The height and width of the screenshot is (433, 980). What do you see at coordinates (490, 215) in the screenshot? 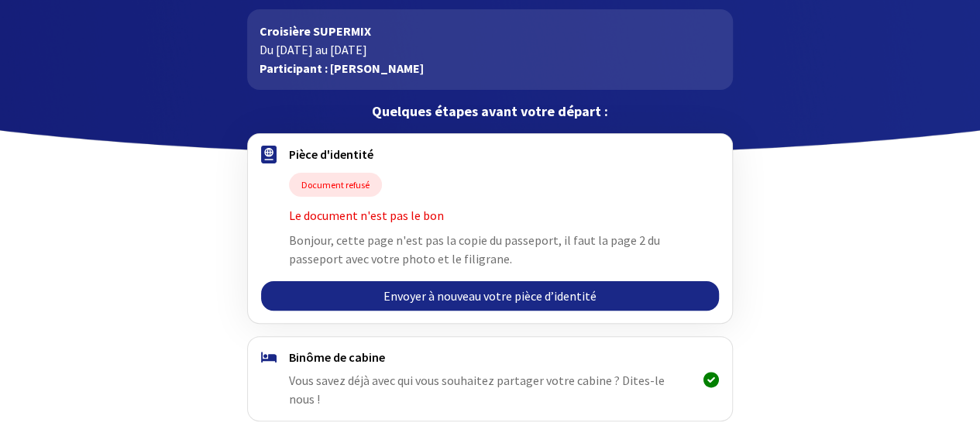
I see `p: Le document n'est pas le bon` at bounding box center [490, 215].